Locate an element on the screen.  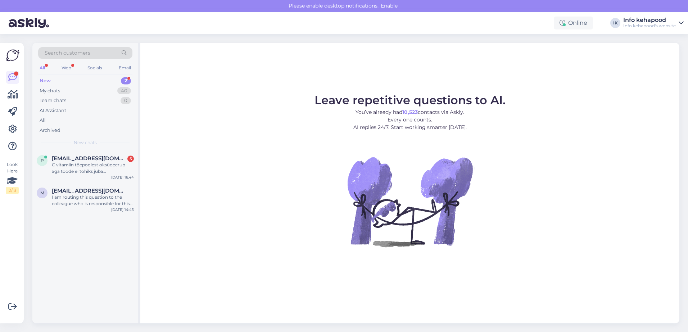
div: 2 / 3 is located at coordinates (12, 191).